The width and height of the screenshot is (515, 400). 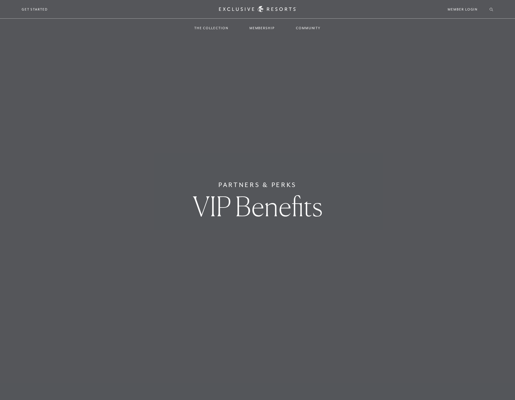 I want to click on a: Member Login, so click(x=462, y=9).